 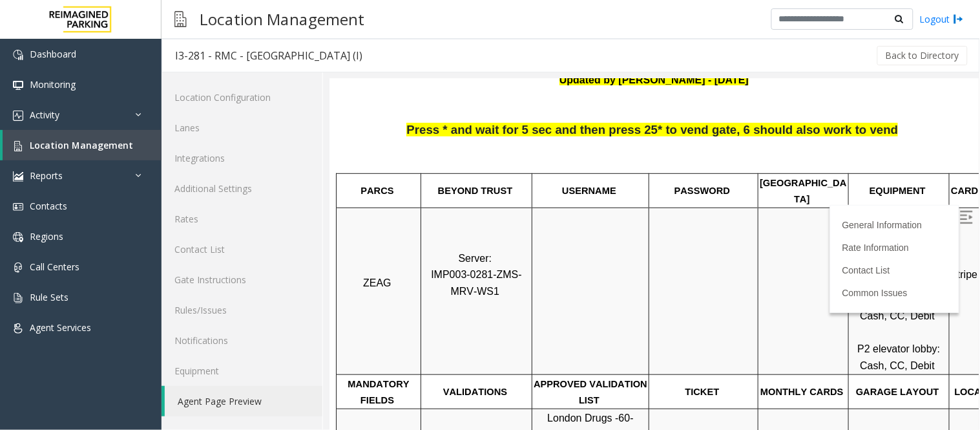 I want to click on span: MANDATORY FIELDS, so click(x=49, y=314).